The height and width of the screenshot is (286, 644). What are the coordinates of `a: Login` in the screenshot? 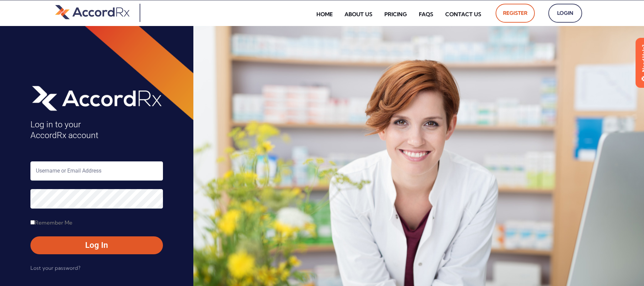 It's located at (565, 13).